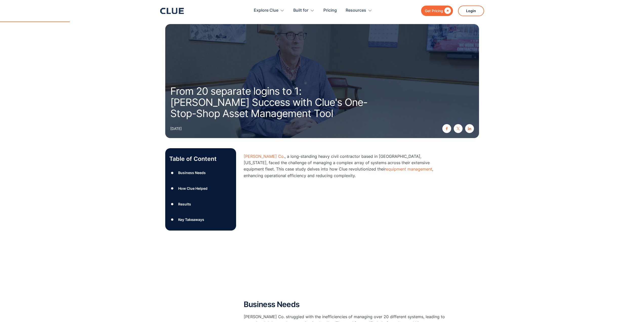 The height and width of the screenshot is (322, 644). I want to click on a: ●Key Takeaways, so click(201, 220).